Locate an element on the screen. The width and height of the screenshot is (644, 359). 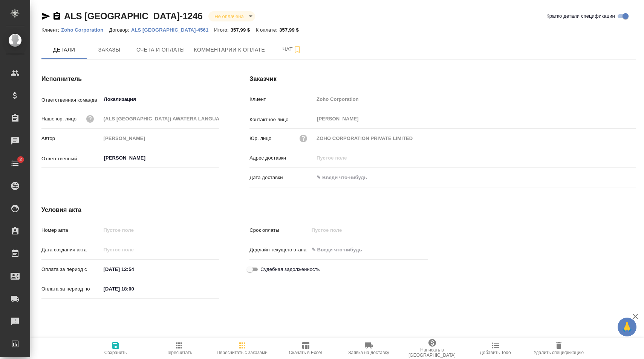
p: Наше юр. лицо is located at coordinates (59, 119).